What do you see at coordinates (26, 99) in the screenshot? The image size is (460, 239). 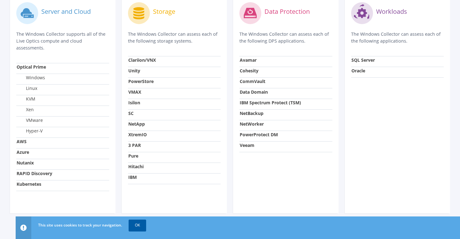 I see `label: KVM` at bounding box center [26, 99].